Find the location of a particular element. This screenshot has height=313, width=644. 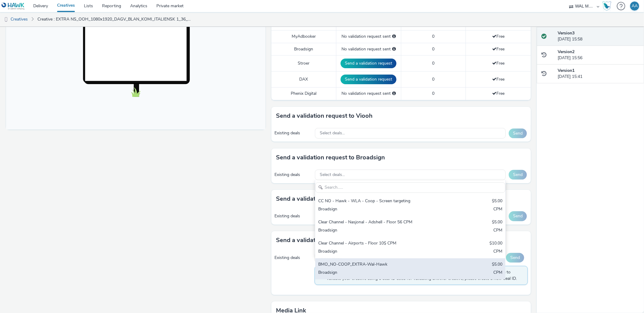

img: Hawk Academy is located at coordinates (607, 6).